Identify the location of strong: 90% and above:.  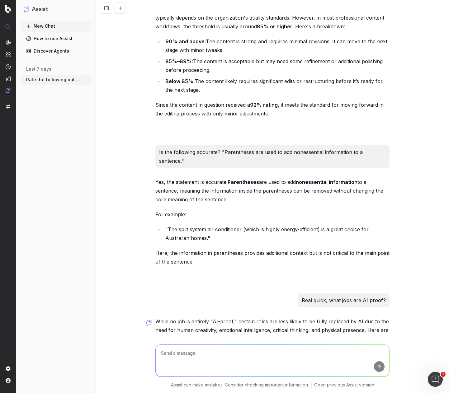
(186, 41).